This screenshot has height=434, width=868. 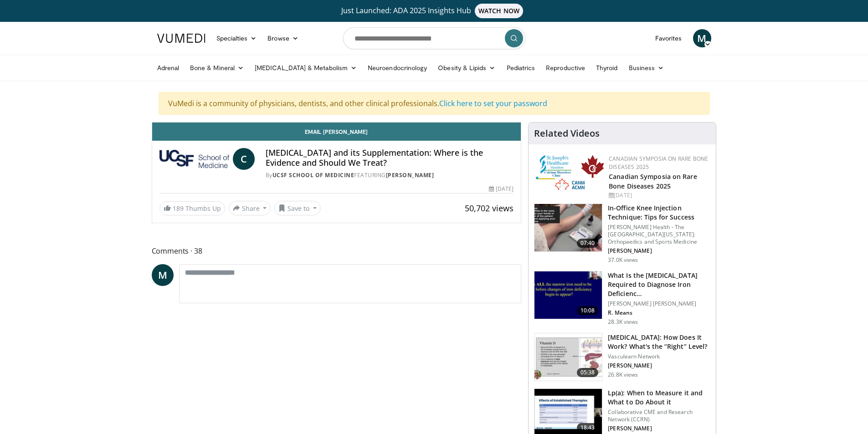 I want to click on span: C, so click(x=244, y=159).